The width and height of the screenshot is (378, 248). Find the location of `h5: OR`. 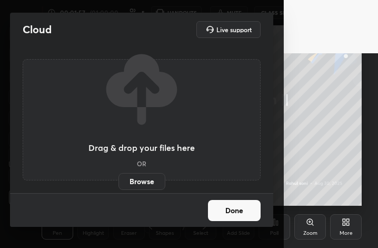

h5: OR is located at coordinates (142, 163).